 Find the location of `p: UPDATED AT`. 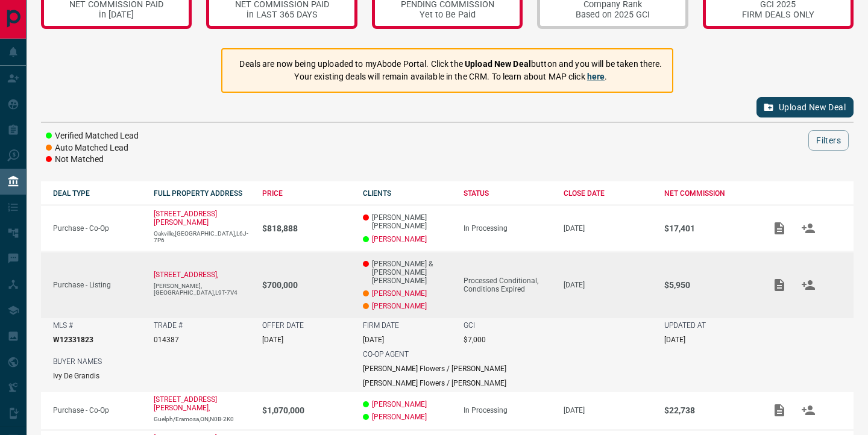

p: UPDATED AT is located at coordinates (685, 326).